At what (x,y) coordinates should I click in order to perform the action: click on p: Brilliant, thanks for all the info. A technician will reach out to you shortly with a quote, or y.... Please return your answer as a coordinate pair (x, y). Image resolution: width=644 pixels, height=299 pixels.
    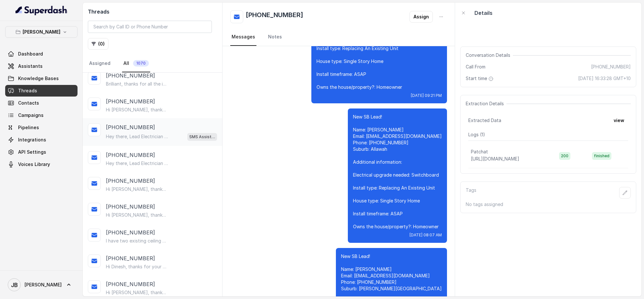
    Looking at the image, I should click on (137, 84).